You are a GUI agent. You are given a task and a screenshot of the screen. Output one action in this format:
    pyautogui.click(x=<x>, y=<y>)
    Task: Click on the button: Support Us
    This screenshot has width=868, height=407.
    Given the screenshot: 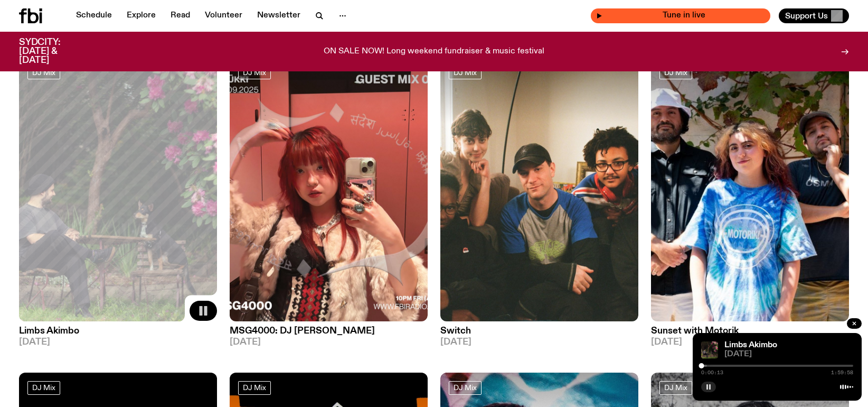 What is the action you would take?
    pyautogui.click(x=814, y=16)
    